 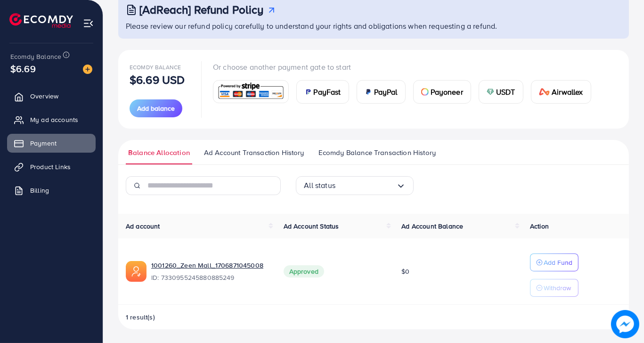 What do you see at coordinates (501, 91) in the screenshot?
I see `a: cardUSDT` at bounding box center [501, 91].